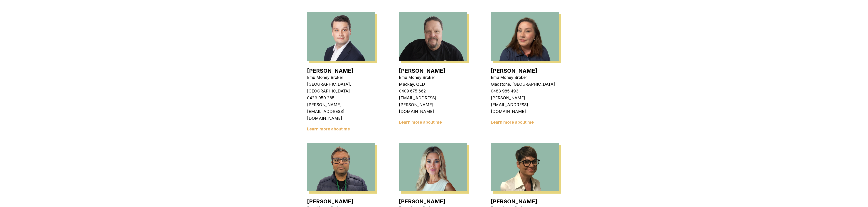 The height and width of the screenshot is (207, 868). Describe the element at coordinates (341, 37) in the screenshot. I see `img: Jackson Fanfulla` at that location.